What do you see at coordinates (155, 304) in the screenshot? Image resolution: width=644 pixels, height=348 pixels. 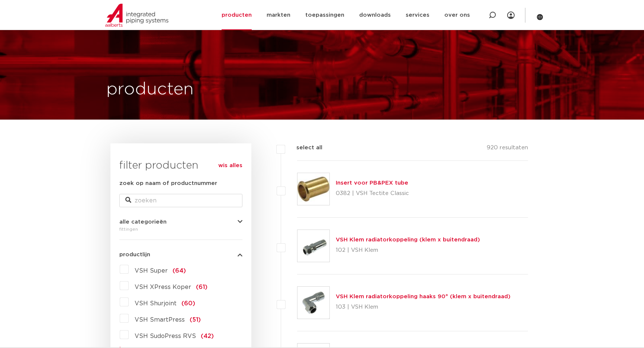 I see `span: VSH Shurjoint` at bounding box center [155, 304].